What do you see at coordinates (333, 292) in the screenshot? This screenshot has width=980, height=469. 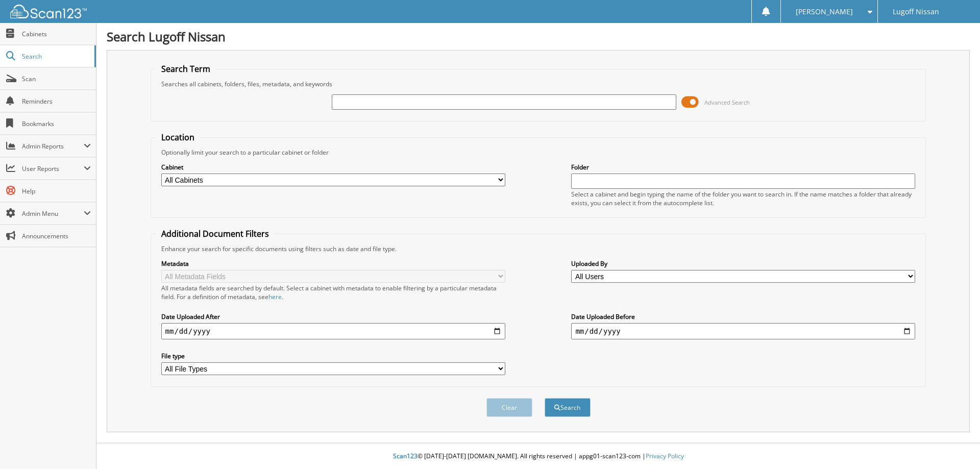 I see `div: All metadata fields are searched by default. Select a cabinet with metadata to enable filtering b...` at bounding box center [333, 292].